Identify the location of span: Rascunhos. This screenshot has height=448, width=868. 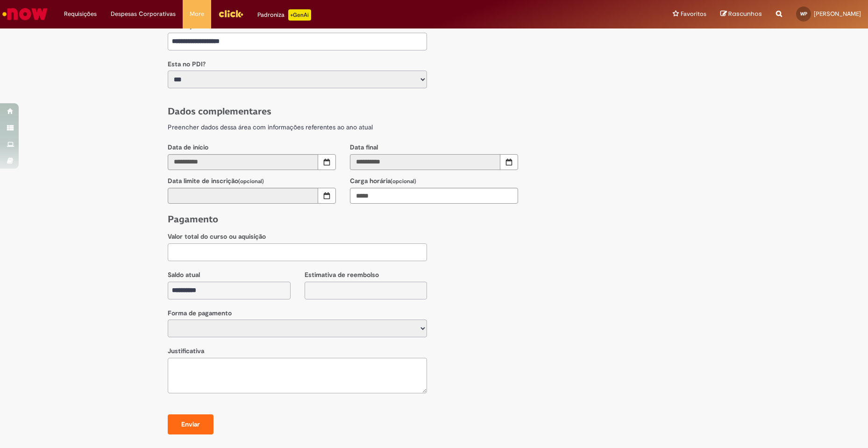
(745, 14).